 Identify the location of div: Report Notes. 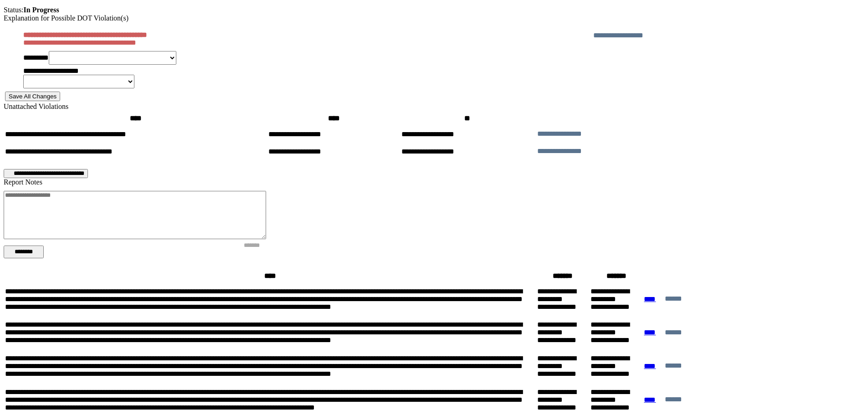
(434, 182).